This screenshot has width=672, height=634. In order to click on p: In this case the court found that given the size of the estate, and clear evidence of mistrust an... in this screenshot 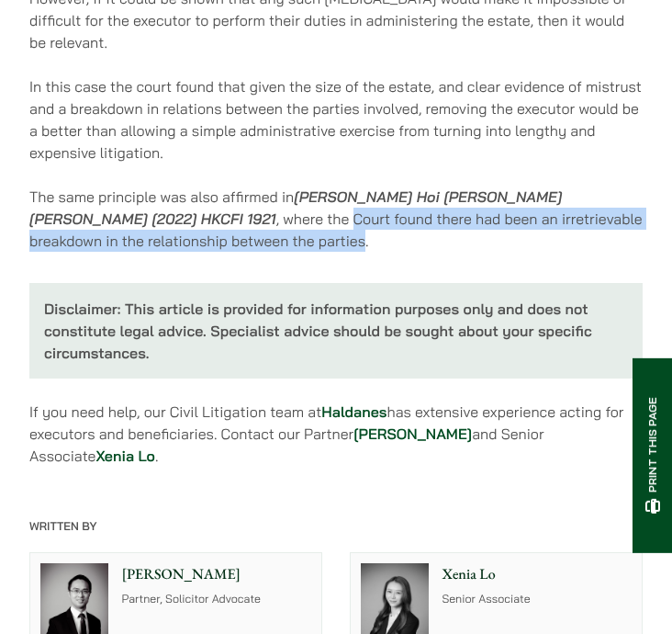, I will do `click(336, 120)`.